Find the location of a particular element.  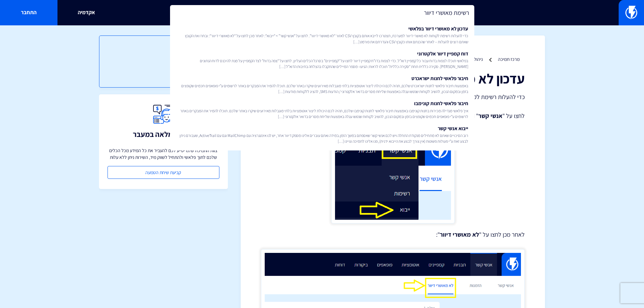

span: באמצעות חיבור פלאשי לחנות ישראכרט שלכם, תהיה לכם היכולת ליצור אוטומציות בלתי מוגבלות מאירועים שיק... is located at coordinates (322, 88).